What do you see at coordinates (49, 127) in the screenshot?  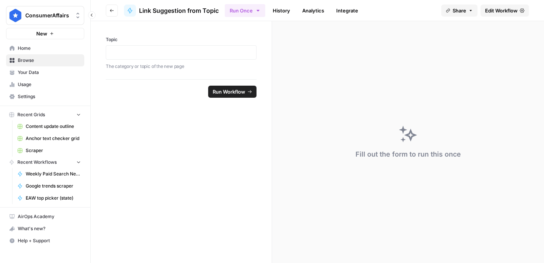 I see `a: Content update outline` at bounding box center [49, 127].